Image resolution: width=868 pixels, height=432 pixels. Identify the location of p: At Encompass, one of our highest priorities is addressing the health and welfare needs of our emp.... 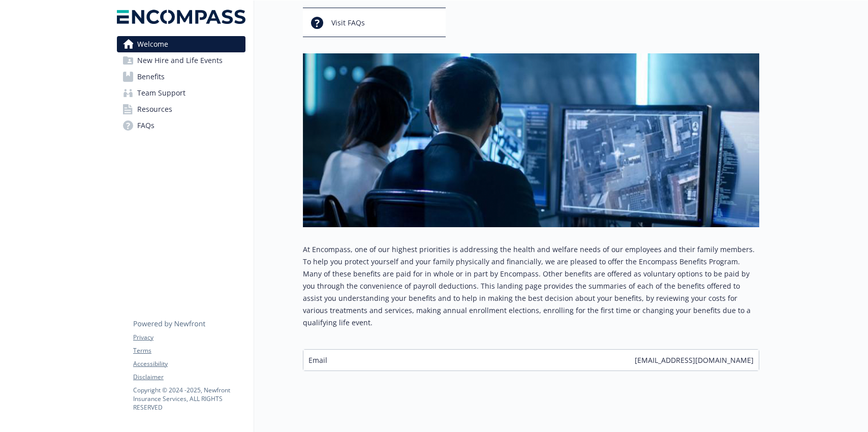
(531, 287).